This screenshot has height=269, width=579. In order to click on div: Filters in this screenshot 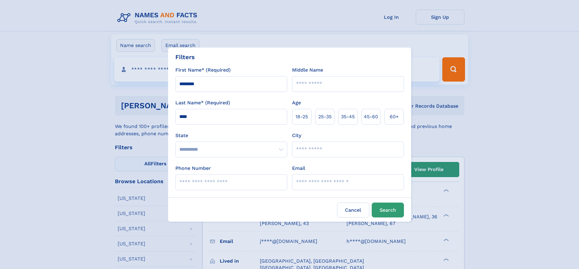, I will do `click(185, 57)`.